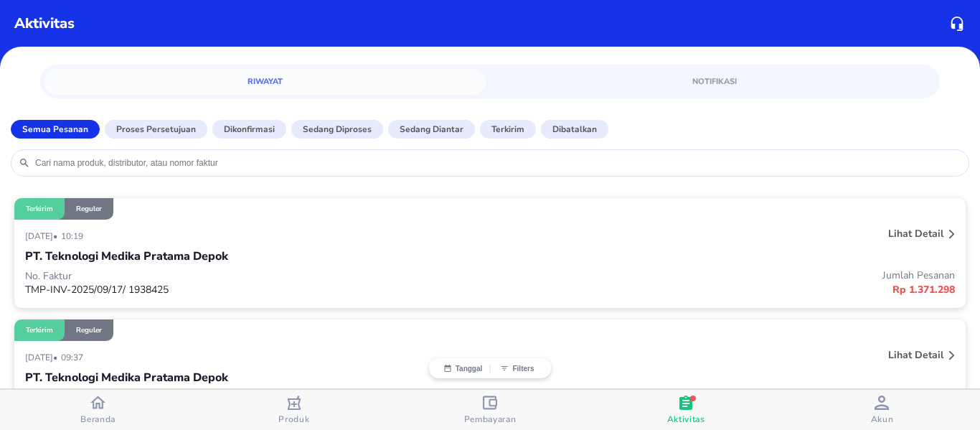 This screenshot has height=430, width=980. I want to click on button: Produk, so click(294, 410).